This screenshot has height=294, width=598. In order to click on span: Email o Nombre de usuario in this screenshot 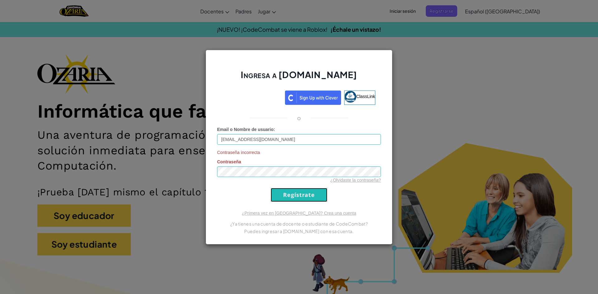, I will do `click(245, 130)`.